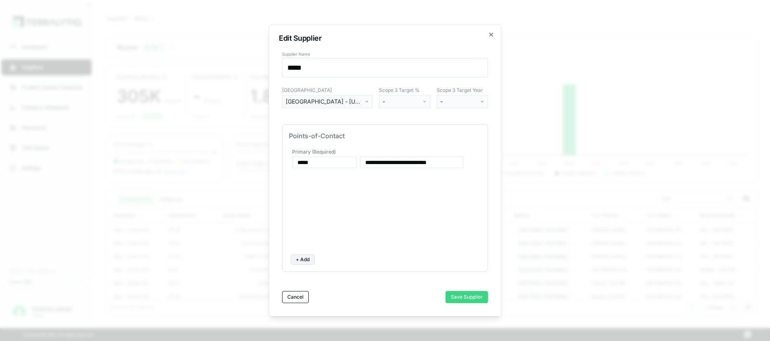  I want to click on div: Primary (Required), so click(385, 152).